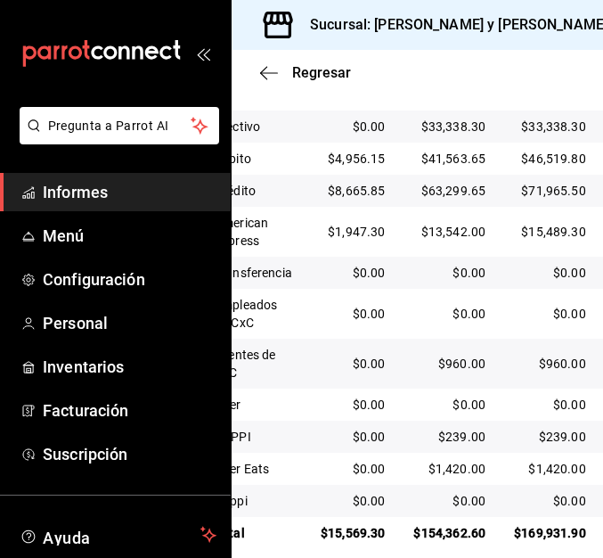 This screenshot has height=558, width=603. Describe the element at coordinates (253, 273) in the screenshot. I see `font: Transferencia` at that location.